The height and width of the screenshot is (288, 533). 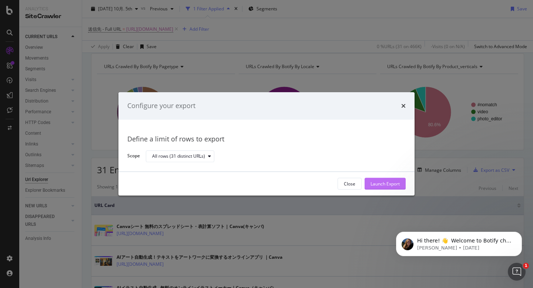 I want to click on button: Close, so click(x=349, y=184).